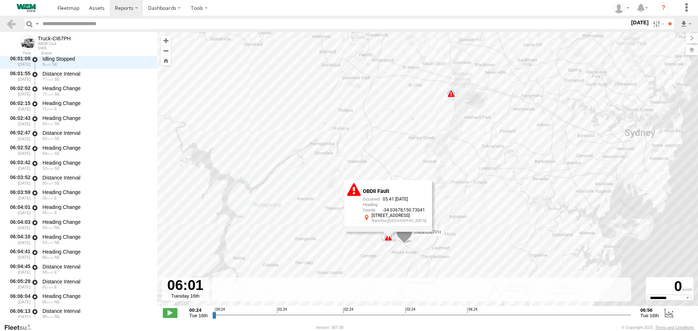 The image size is (698, 331). I want to click on div: Truck-CI67PH - View Asset History, so click(54, 39).